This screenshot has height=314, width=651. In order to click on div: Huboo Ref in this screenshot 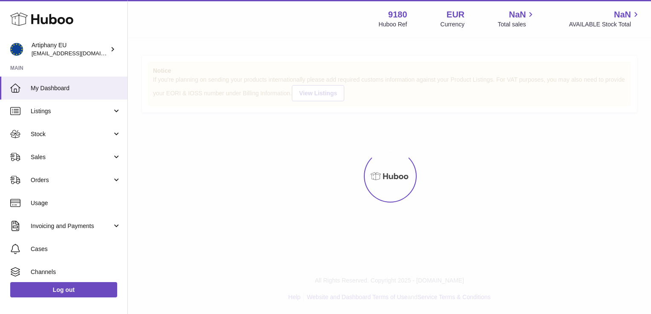, I will do `click(393, 24)`.